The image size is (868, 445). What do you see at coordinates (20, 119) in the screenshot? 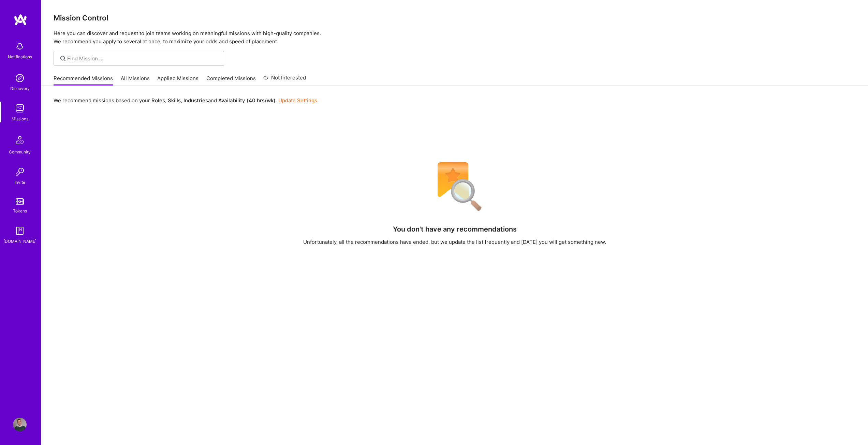
I see `div: Missions` at bounding box center [20, 119].